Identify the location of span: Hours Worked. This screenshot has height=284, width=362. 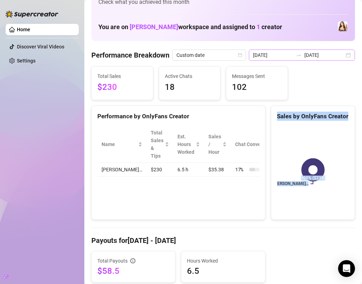
(223, 261).